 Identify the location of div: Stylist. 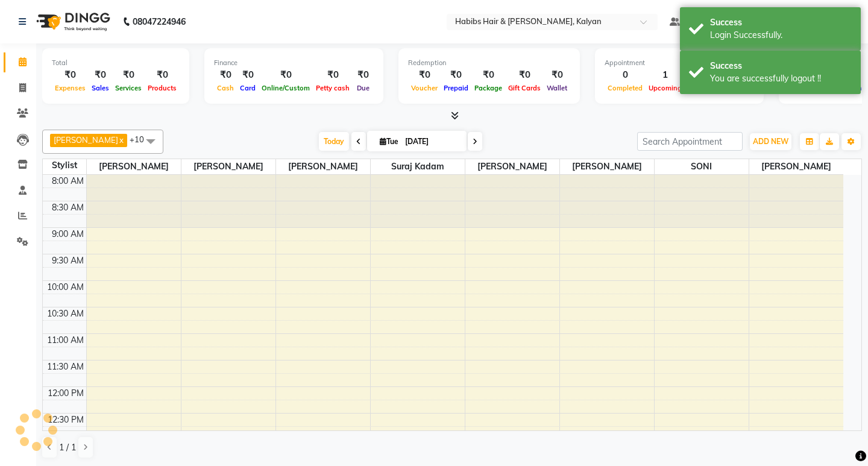
(64, 165).